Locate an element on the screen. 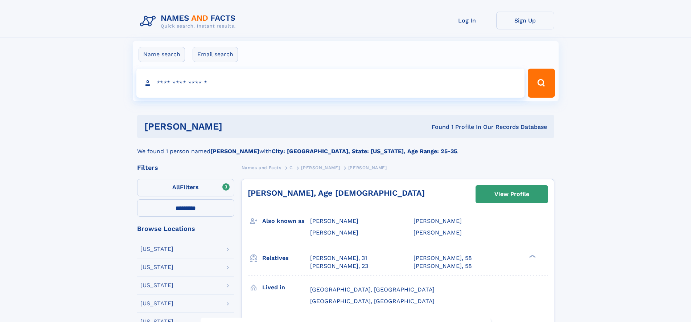 This screenshot has height=322, width=691. div: View Profile is located at coordinates (512, 194).